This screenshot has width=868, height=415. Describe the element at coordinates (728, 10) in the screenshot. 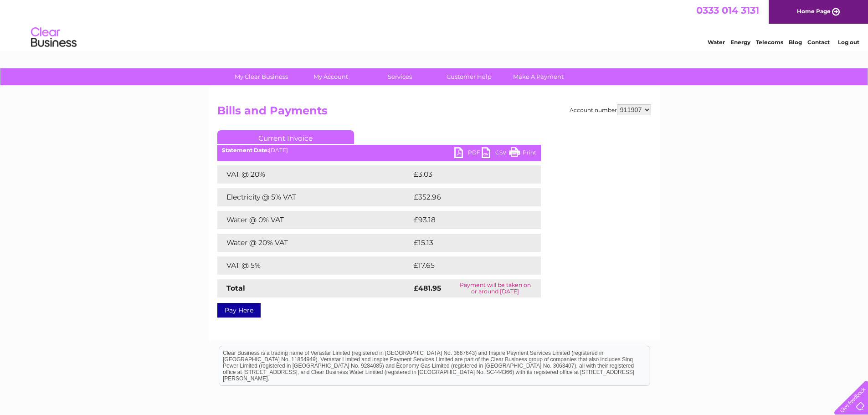

I see `span: 0333 014 3131` at that location.